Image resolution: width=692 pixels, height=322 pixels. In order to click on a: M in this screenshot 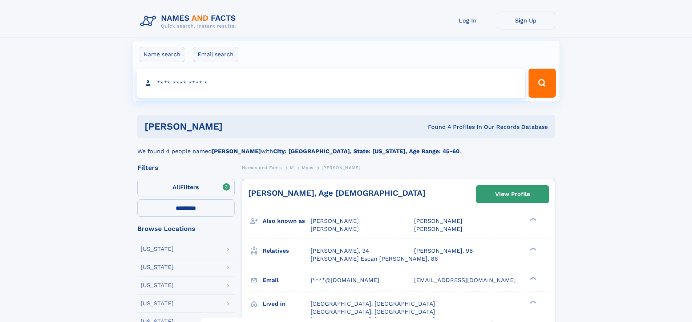, I will do `click(292, 167)`.